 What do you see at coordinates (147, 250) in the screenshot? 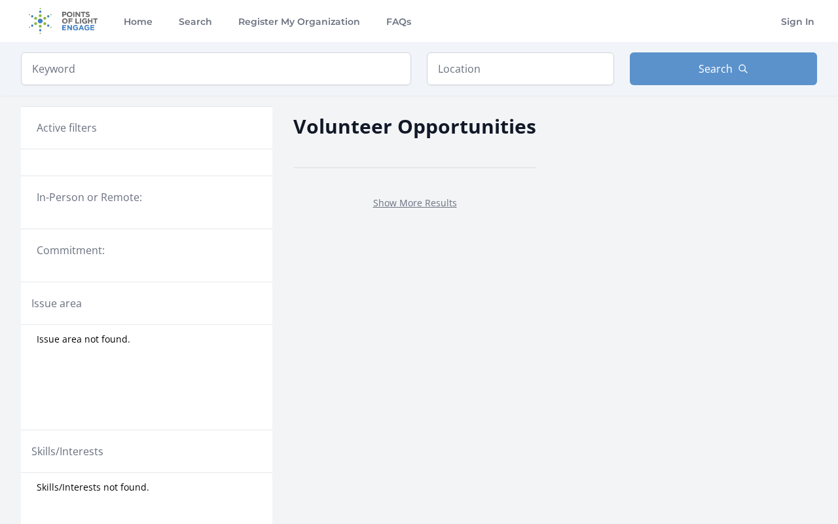
I see `legend: Commitment:` at bounding box center [147, 250].